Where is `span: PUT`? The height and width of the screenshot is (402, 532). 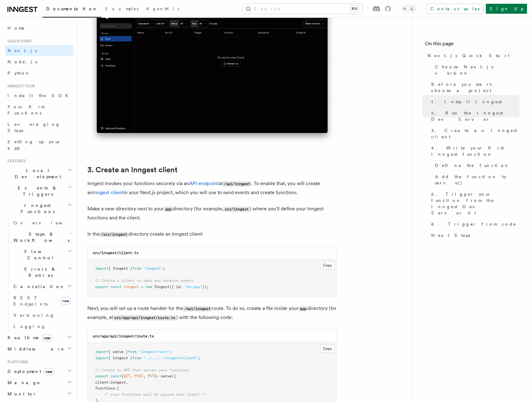
span: PUT is located at coordinates (151, 376).